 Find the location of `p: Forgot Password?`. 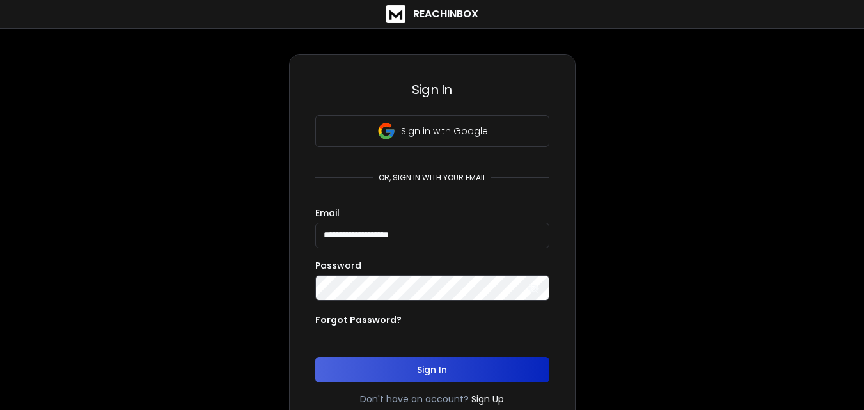

p: Forgot Password? is located at coordinates (358, 320).